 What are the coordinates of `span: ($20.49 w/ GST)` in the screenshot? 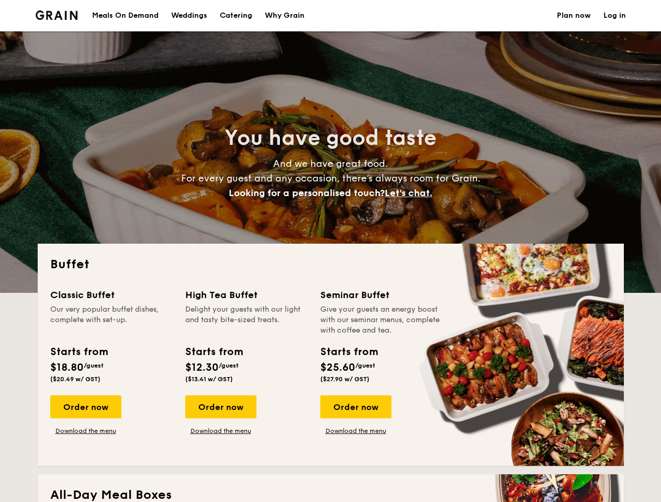 It's located at (75, 379).